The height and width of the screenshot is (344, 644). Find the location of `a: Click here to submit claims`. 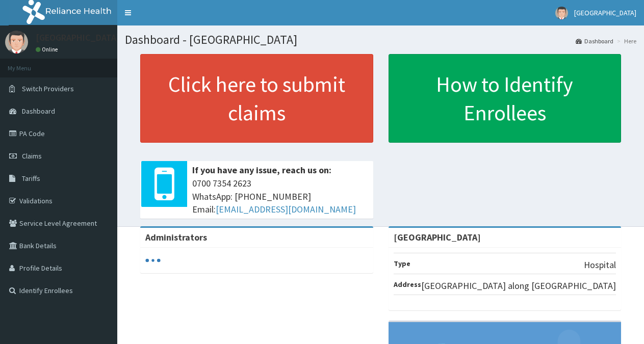

a: Click here to submit claims is located at coordinates (256, 99).